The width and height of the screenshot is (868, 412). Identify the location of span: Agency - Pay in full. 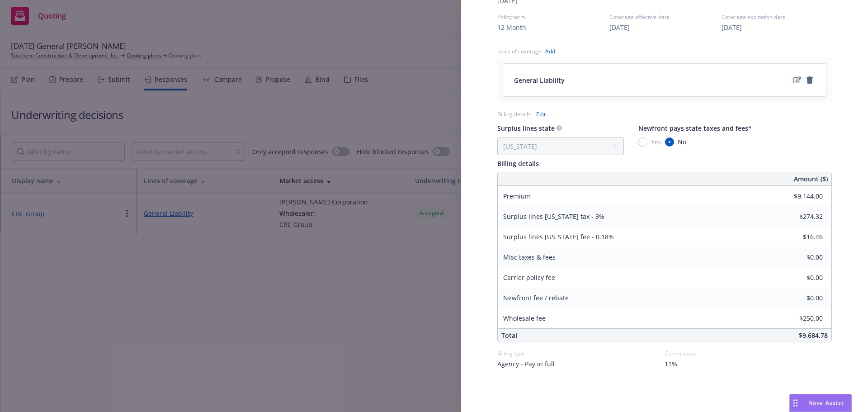
(526, 364).